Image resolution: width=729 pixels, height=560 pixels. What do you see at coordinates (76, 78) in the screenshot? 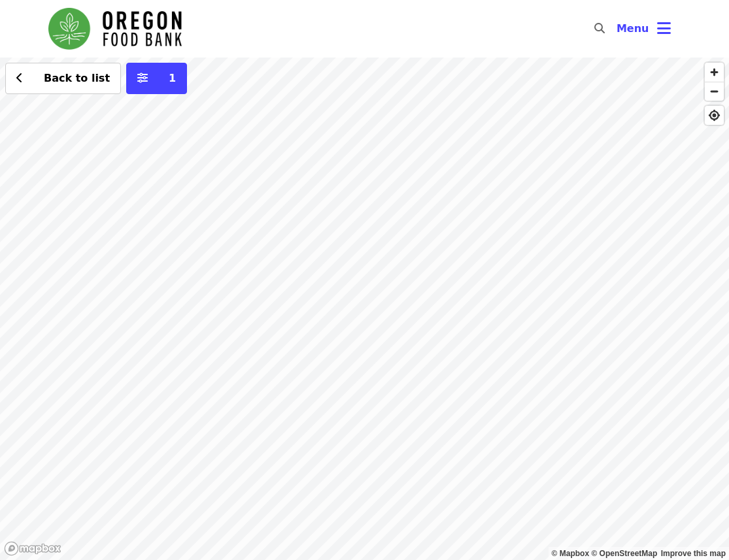
I see `span: Back to list` at bounding box center [76, 78].